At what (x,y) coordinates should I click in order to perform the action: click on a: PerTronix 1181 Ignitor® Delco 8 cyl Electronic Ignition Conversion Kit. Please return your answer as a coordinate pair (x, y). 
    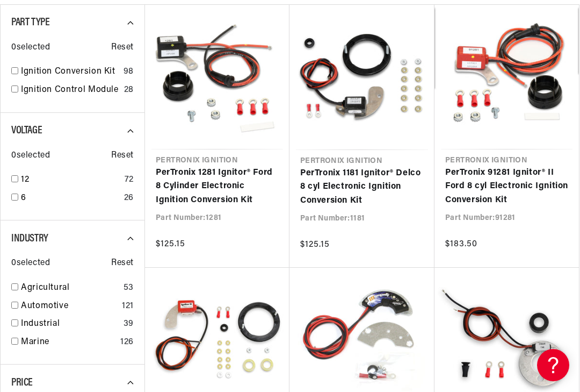
    Looking at the image, I should click on (362, 187).